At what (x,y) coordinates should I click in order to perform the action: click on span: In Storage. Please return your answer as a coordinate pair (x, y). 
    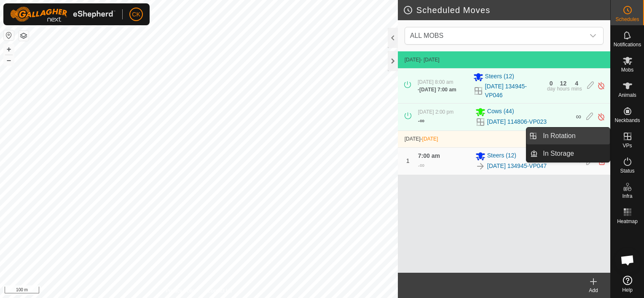
    Looking at the image, I should click on (558, 154).